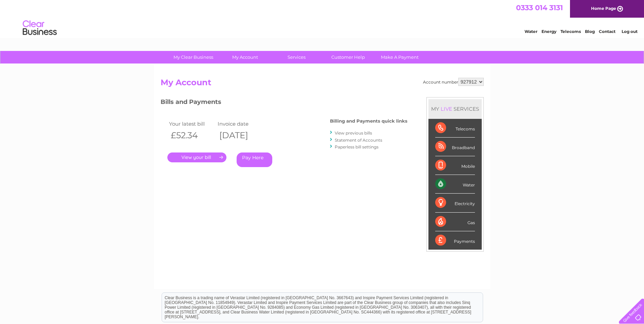  What do you see at coordinates (455, 165) in the screenshot?
I see `div: Mobile` at bounding box center [455, 165].